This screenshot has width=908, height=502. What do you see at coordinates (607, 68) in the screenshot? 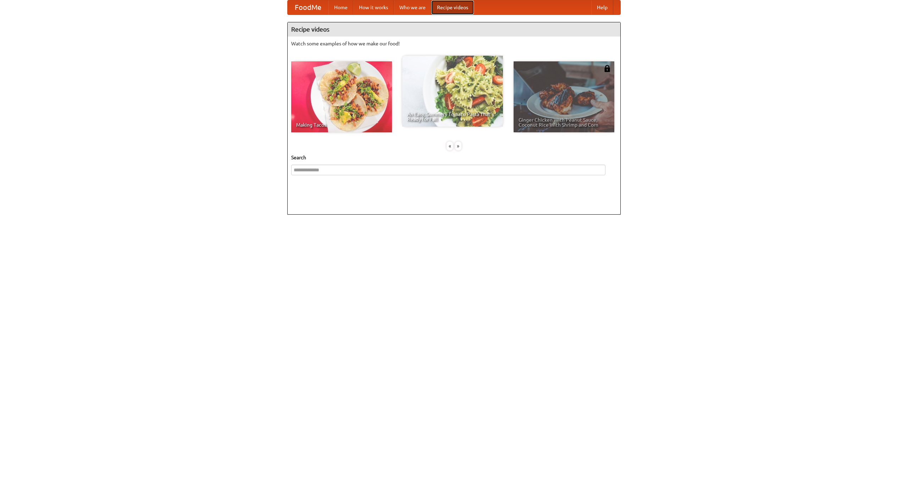
I see `img: 483408.png` at bounding box center [607, 68].